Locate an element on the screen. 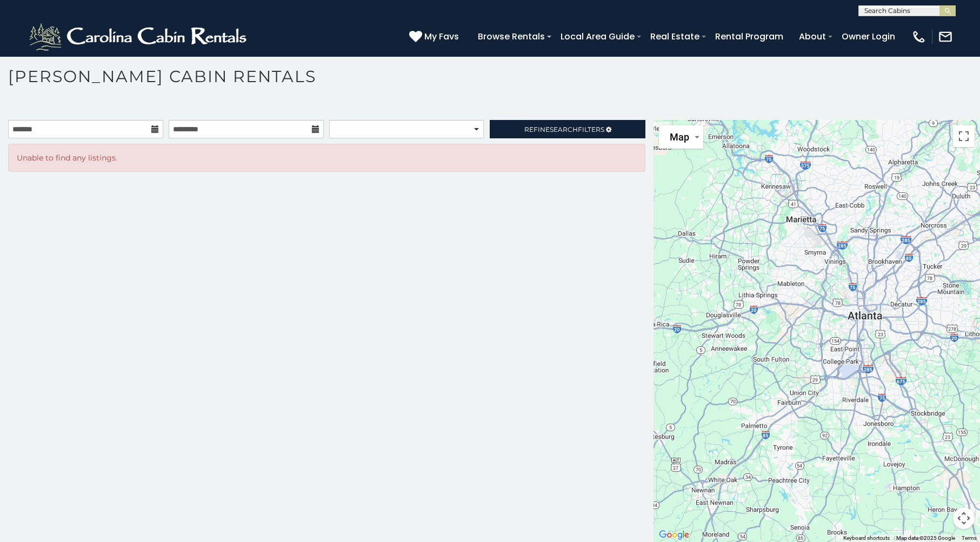  a: Rental Program is located at coordinates (749, 37).